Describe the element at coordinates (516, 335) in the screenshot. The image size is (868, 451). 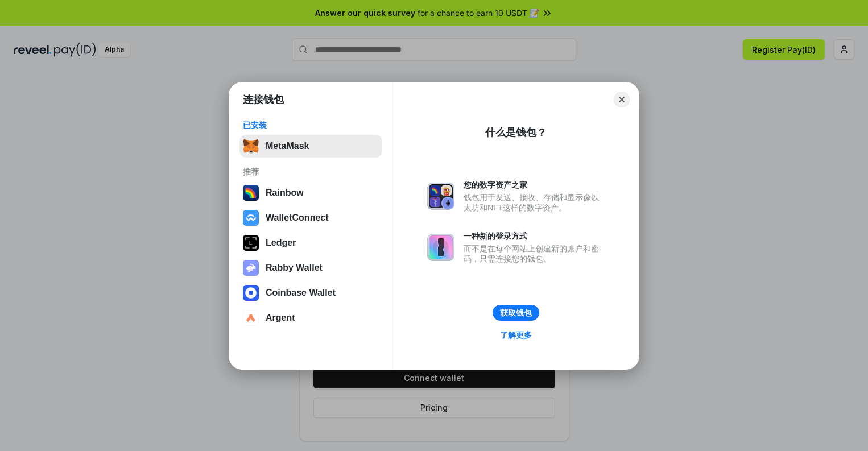
I see `a: 了解更多` at that location.